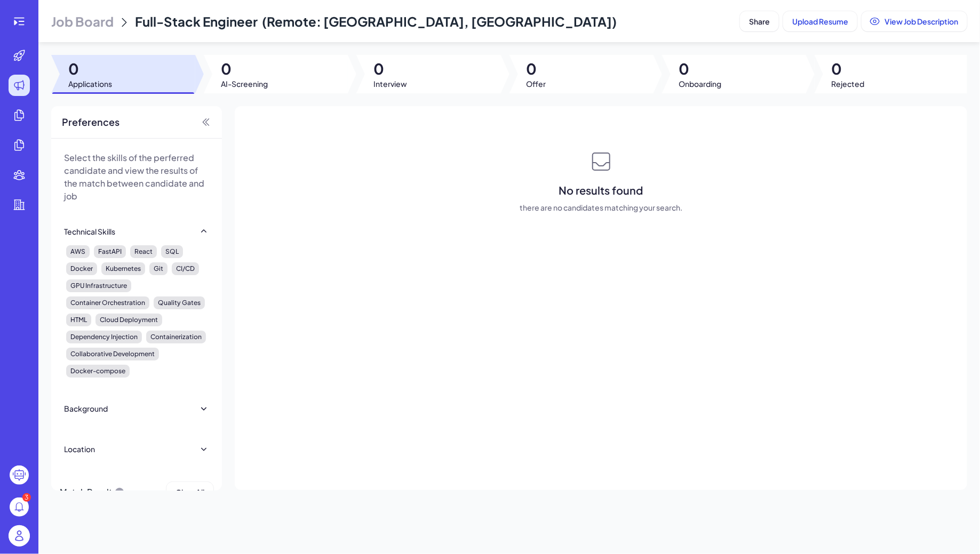  Describe the element at coordinates (108, 303) in the screenshot. I see `div: Container Orchestration` at that location.